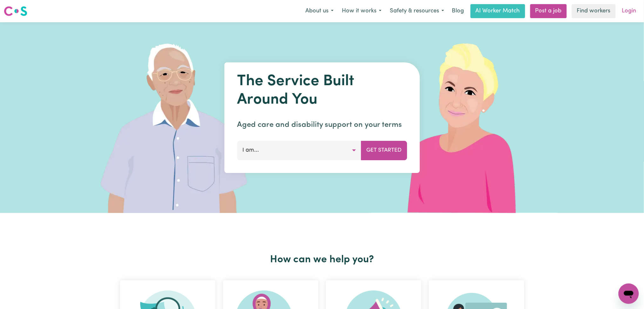 This screenshot has width=644, height=309. I want to click on a: Login, so click(629, 11).